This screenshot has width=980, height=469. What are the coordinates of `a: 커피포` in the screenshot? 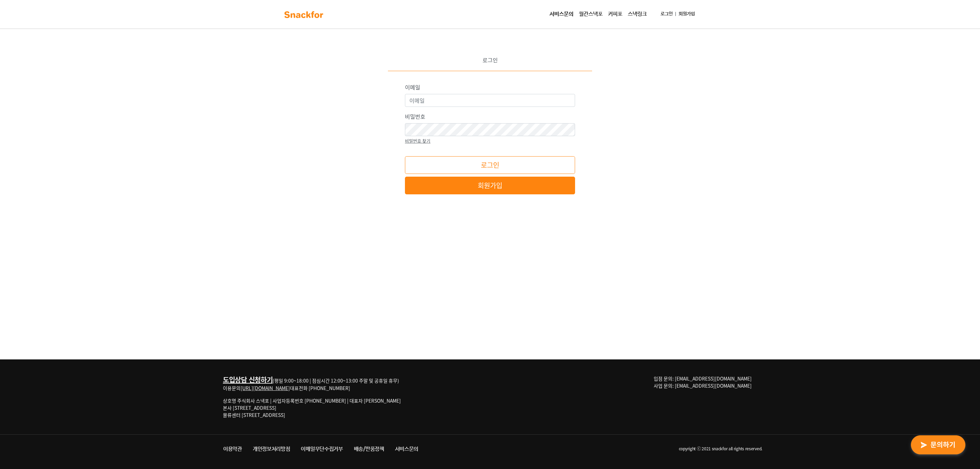 It's located at (615, 15).